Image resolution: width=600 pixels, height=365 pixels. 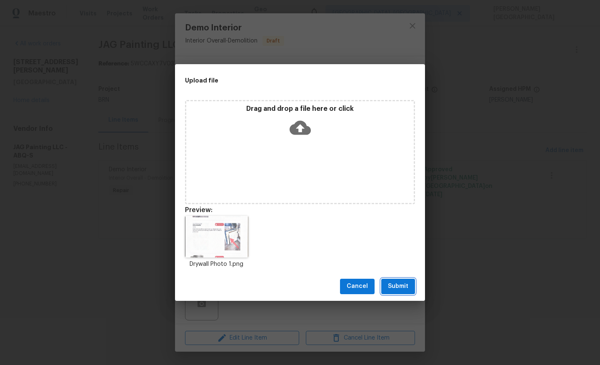 What do you see at coordinates (398, 286) in the screenshot?
I see `span: Submit` at bounding box center [398, 286].